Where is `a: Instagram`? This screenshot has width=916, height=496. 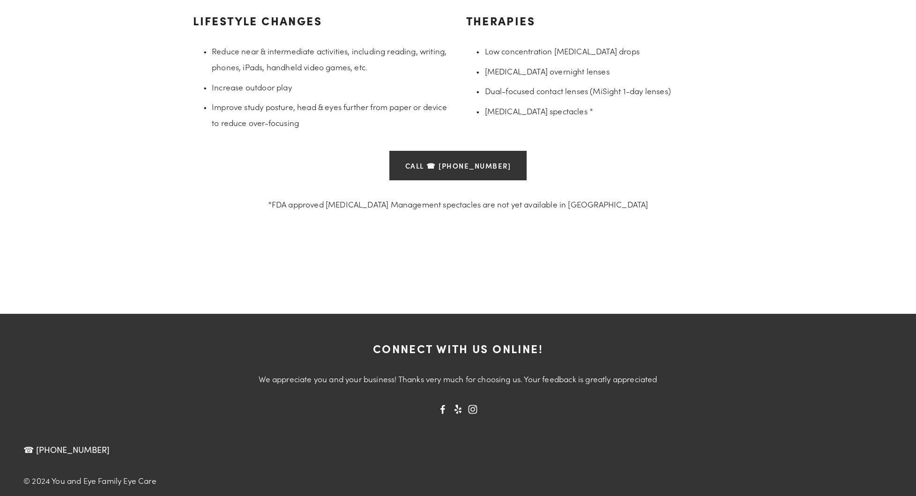
a: Instagram is located at coordinates (473, 409).